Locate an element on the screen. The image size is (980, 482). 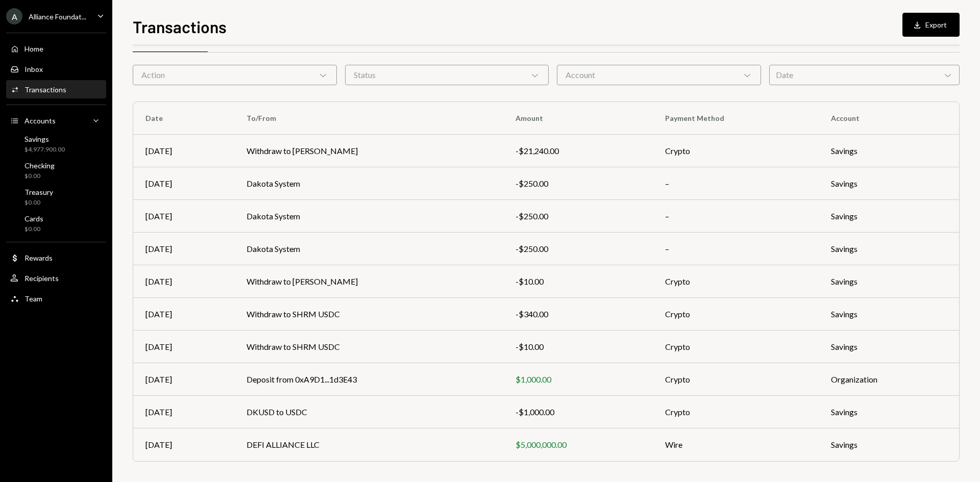
td: Organization is located at coordinates (888, 379).